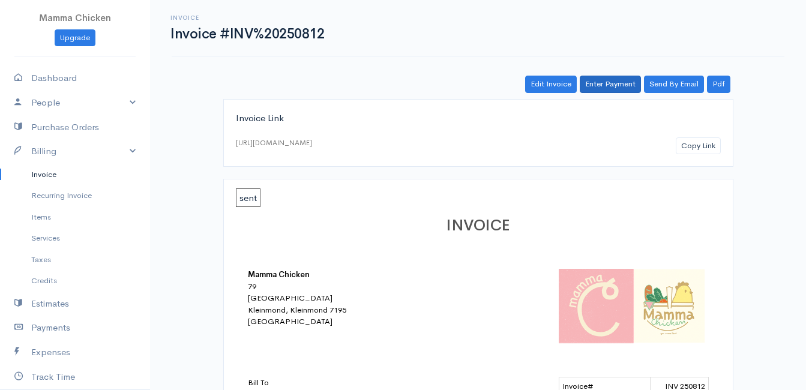 The image size is (806, 390). What do you see at coordinates (698, 146) in the screenshot?
I see `button: Copy Link` at bounding box center [698, 146].